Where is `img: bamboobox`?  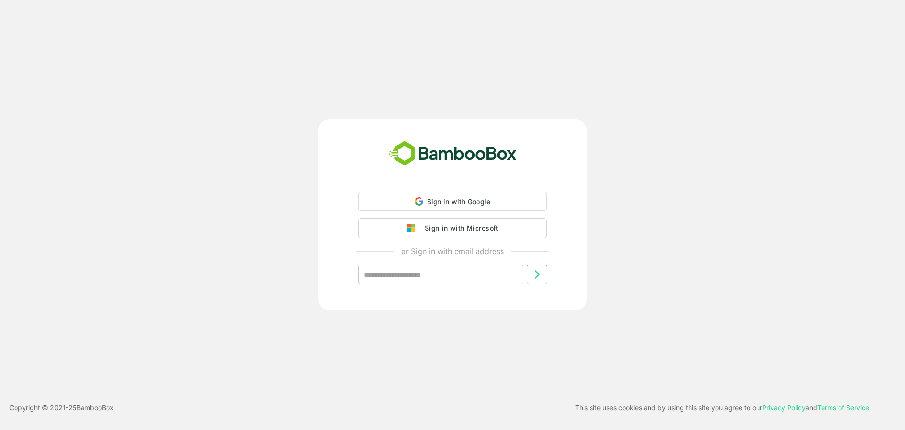 img: bamboobox is located at coordinates (452, 154).